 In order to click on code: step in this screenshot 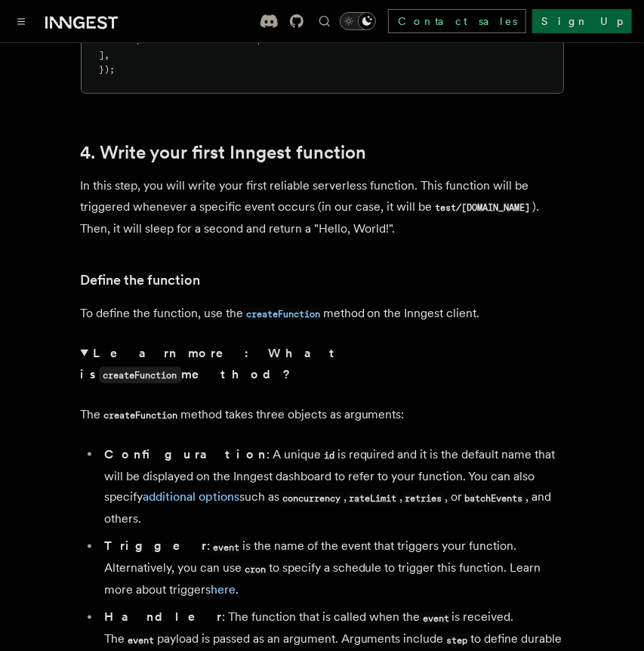, I will do `click(456, 640)`.